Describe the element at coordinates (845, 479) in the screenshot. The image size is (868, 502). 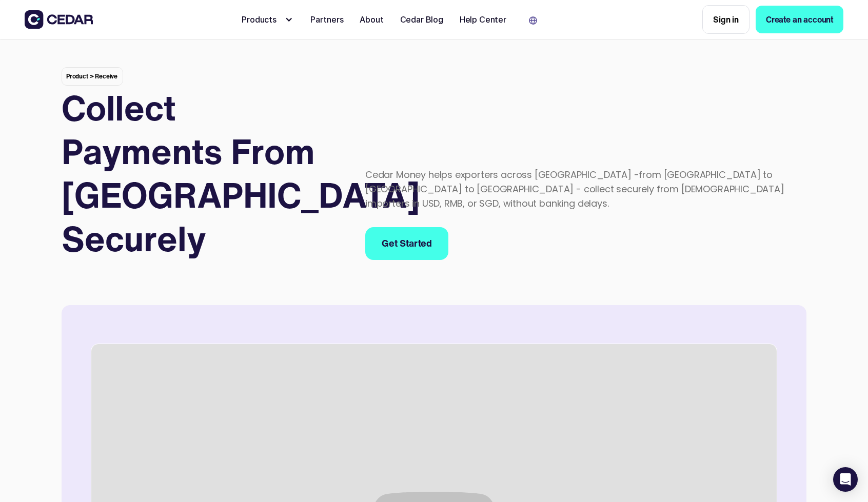
I see `div: Open Intercom Messenger` at that location.